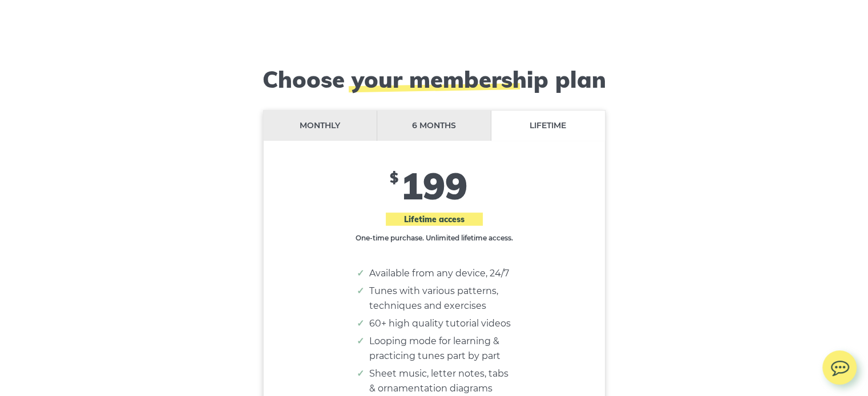 This screenshot has width=868, height=396. I want to click on li: 6 months, so click(434, 126).